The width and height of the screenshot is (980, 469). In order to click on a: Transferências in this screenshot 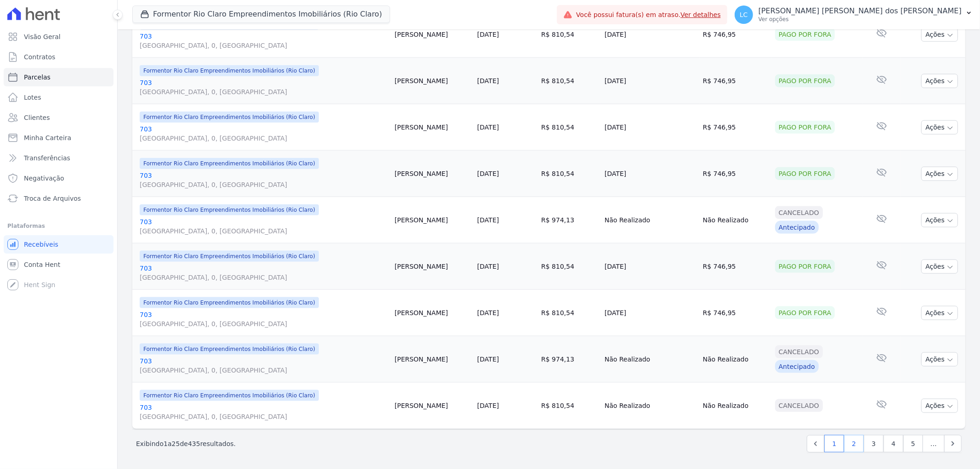, I will do `click(58, 158)`.